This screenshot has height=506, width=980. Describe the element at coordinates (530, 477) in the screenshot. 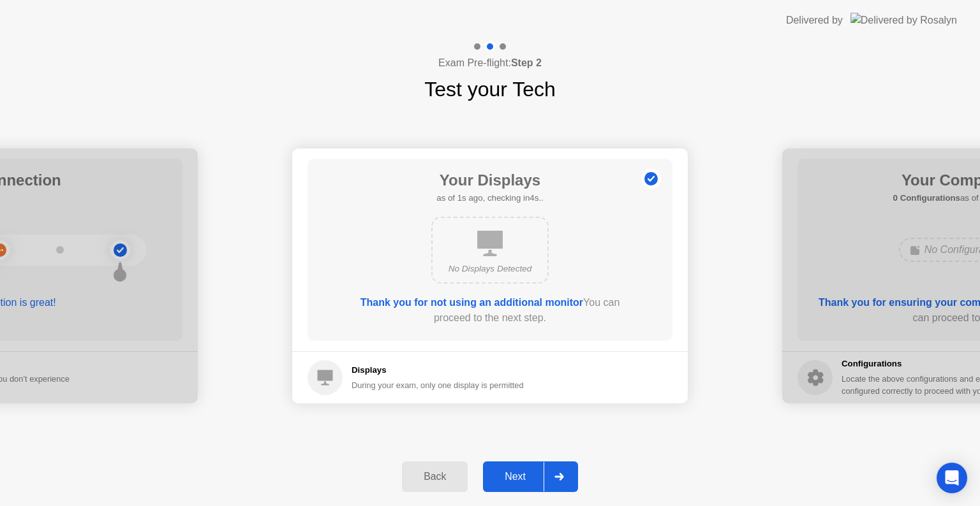

I see `button: Next` at that location.